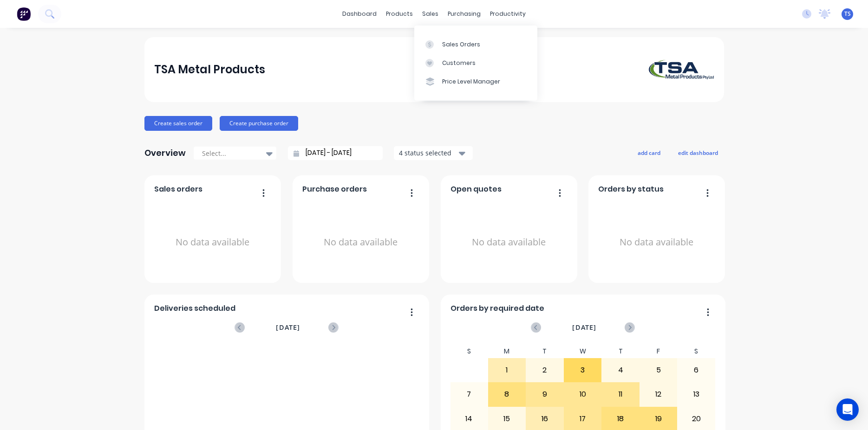 This screenshot has width=868, height=430. I want to click on div: products, so click(400, 14).